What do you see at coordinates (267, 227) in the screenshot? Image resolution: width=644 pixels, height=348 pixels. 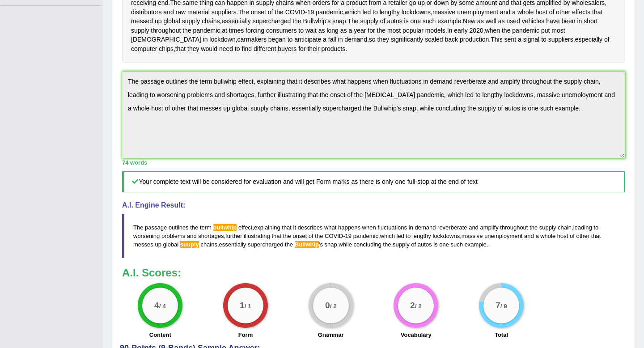 I see `span: explaining` at bounding box center [267, 227].